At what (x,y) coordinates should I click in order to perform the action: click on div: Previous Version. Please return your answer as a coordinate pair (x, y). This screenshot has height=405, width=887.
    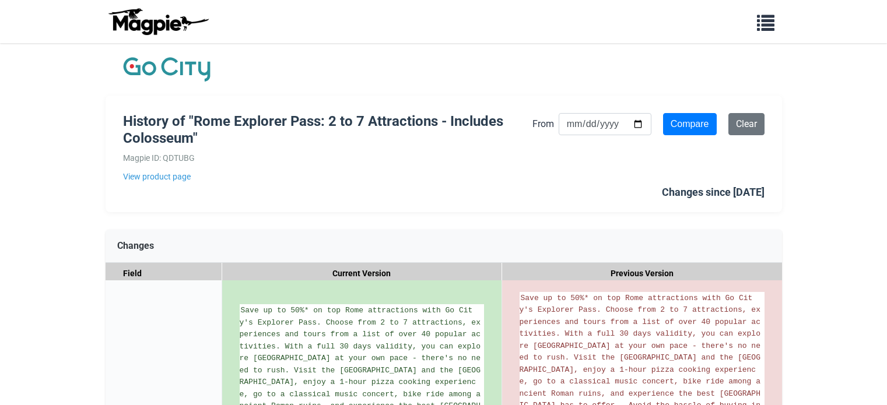
    Looking at the image, I should click on (642, 274).